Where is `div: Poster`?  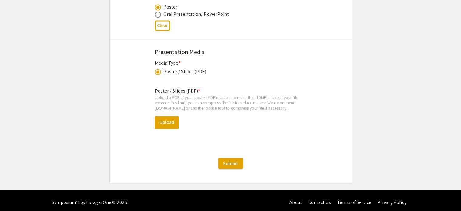
div: Poster is located at coordinates (170, 7).